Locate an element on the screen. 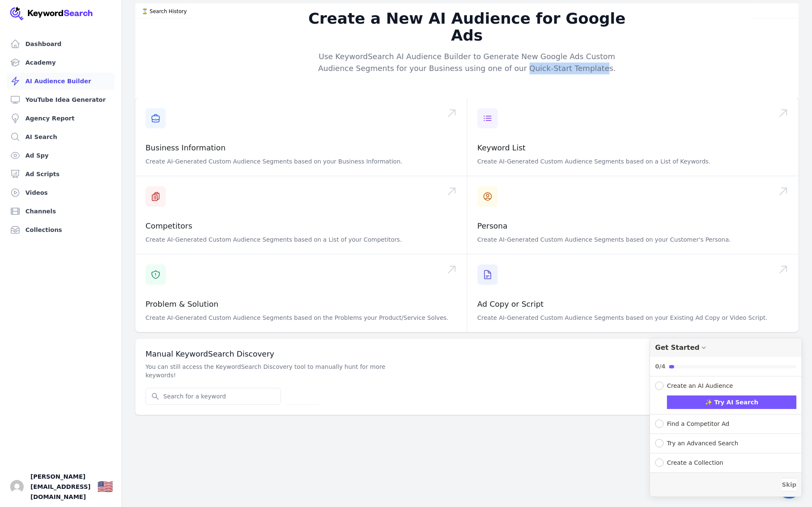 Image resolution: width=812 pixels, height=507 pixels. div: Drag to move checklist is located at coordinates (726, 348).